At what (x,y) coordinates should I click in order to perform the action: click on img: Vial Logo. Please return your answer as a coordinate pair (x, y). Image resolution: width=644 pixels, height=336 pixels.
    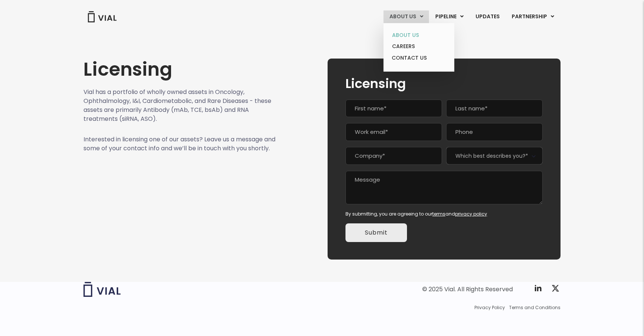
    Looking at the image, I should click on (102, 17).